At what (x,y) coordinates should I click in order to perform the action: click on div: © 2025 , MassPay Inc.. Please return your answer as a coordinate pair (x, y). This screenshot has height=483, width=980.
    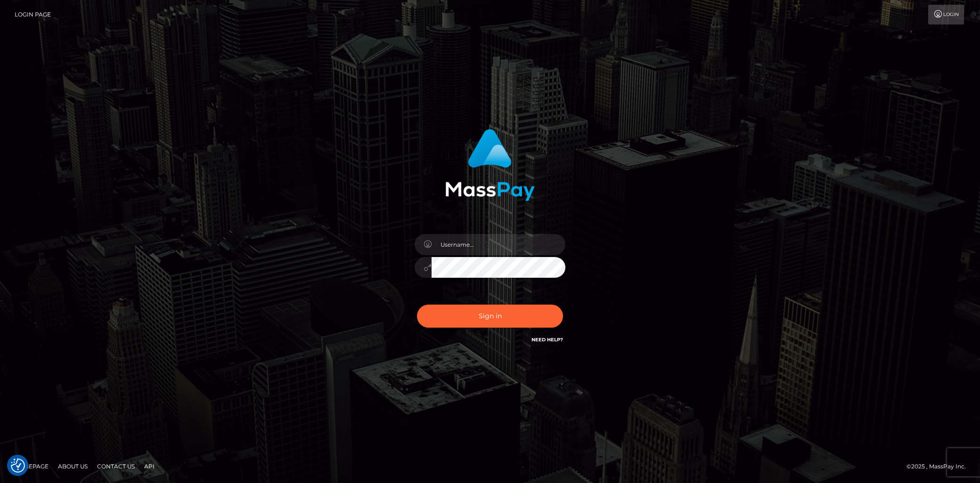
    Looking at the image, I should click on (939, 466).